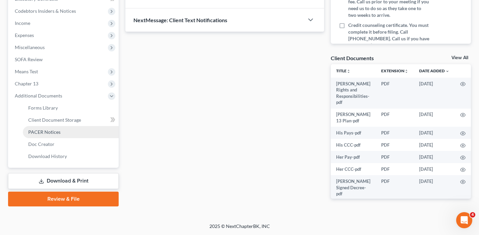 The height and width of the screenshot is (235, 479). Describe the element at coordinates (180, 20) in the screenshot. I see `span: NextMessage: Client Text Notifications` at that location.